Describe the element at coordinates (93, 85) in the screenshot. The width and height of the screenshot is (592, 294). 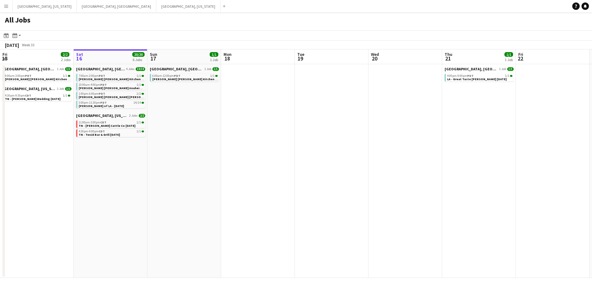
I see `span: 10:00am-4:00pm` at that location.